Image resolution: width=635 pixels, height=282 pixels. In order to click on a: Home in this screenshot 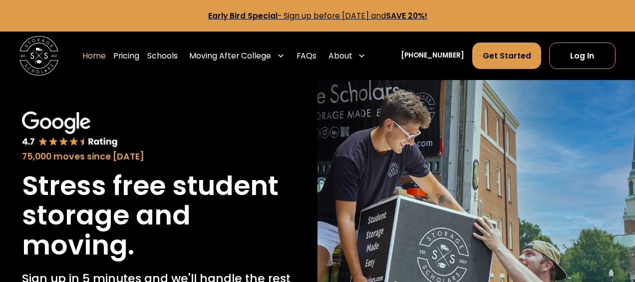, I will do `click(94, 55)`.